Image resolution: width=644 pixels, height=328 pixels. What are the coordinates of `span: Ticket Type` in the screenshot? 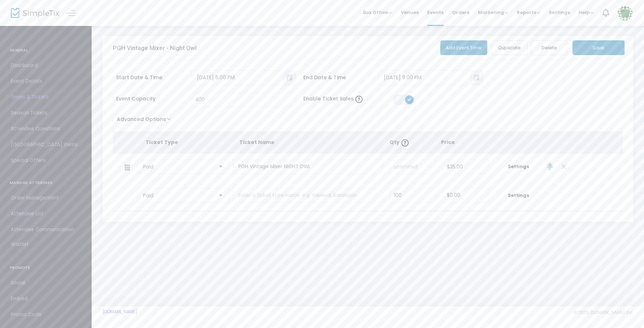 It's located at (162, 142).